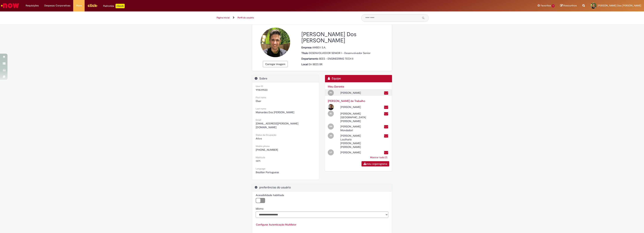 The width and height of the screenshot is (644, 233). What do you see at coordinates (386, 152) in the screenshot?
I see `a: Enviar um e-mail para Luis.Polo@AB-inbev.com` at bounding box center [386, 152].